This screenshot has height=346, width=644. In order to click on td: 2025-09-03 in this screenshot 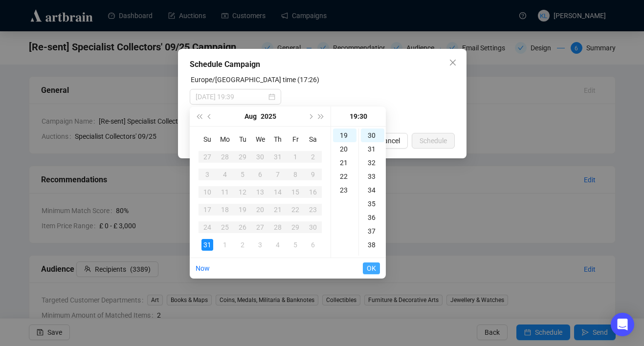, I will do `click(260, 245)`.